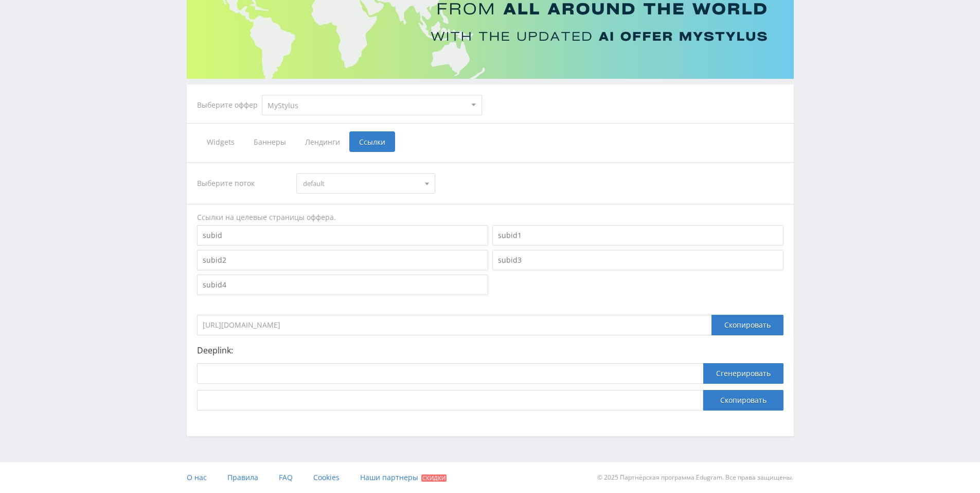 Image resolution: width=980 pixels, height=493 pixels. What do you see at coordinates (744, 373) in the screenshot?
I see `button: Сгенерировать` at bounding box center [744, 373].